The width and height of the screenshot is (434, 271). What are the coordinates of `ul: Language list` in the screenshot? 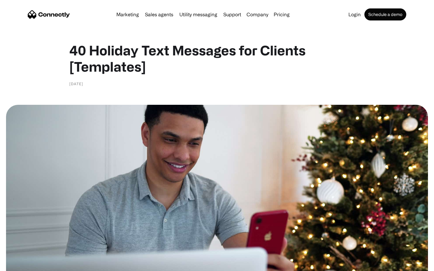 It's located at (24, 265).